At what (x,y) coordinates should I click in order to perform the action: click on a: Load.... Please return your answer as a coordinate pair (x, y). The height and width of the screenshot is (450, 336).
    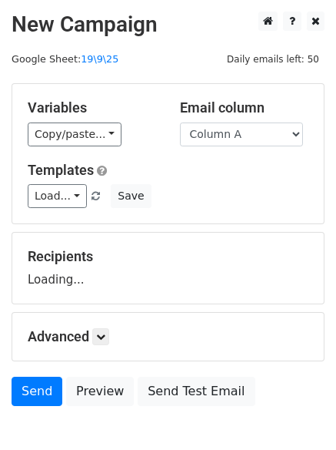
    Looking at the image, I should click on (57, 196).